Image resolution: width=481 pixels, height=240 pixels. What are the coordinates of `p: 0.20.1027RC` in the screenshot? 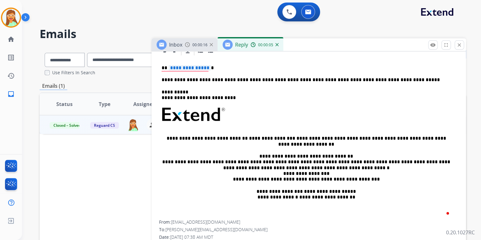 It's located at (460, 232).